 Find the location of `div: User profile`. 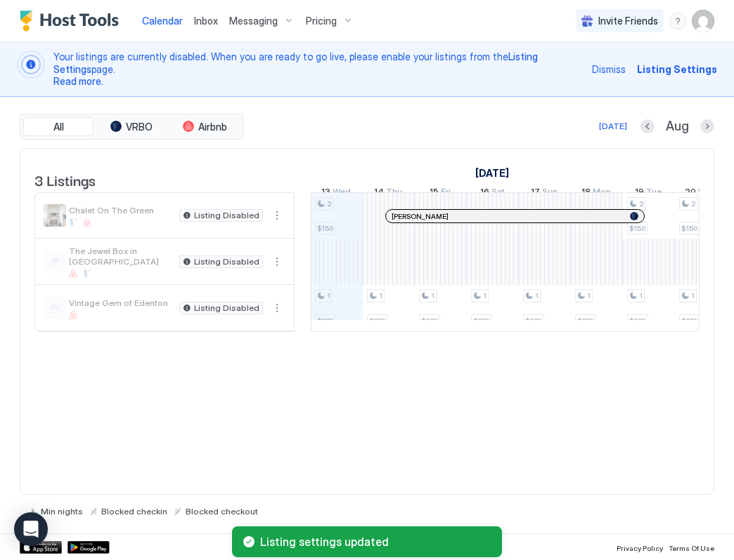

div: User profile is located at coordinates (702, 21).